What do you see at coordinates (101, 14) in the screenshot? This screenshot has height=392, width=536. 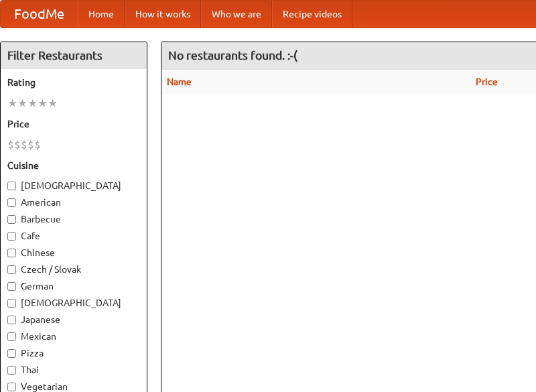 I see `a: Home` at bounding box center [101, 14].